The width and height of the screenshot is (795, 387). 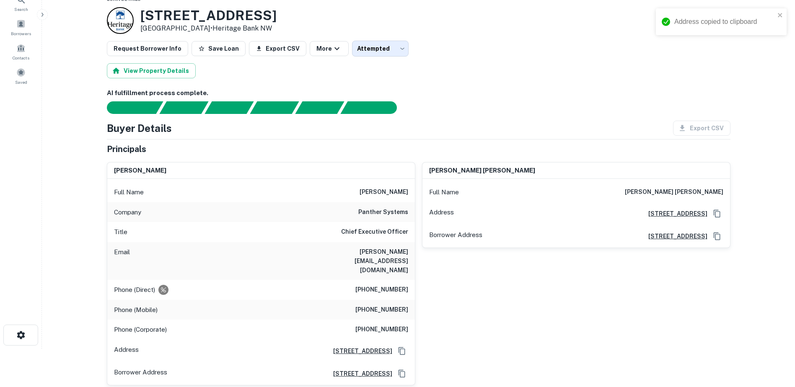 I want to click on div: Saved, so click(x=21, y=76).